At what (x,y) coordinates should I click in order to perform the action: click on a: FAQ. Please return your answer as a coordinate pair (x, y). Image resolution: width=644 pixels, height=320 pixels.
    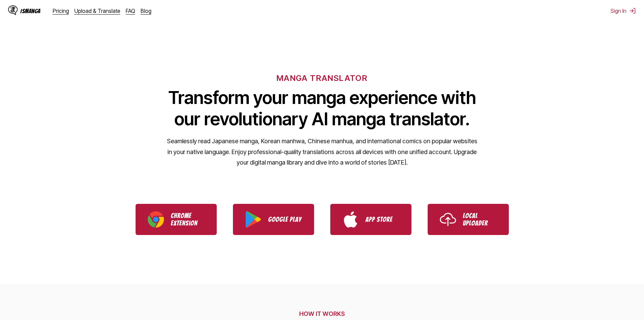
    Looking at the image, I should click on (130, 11).